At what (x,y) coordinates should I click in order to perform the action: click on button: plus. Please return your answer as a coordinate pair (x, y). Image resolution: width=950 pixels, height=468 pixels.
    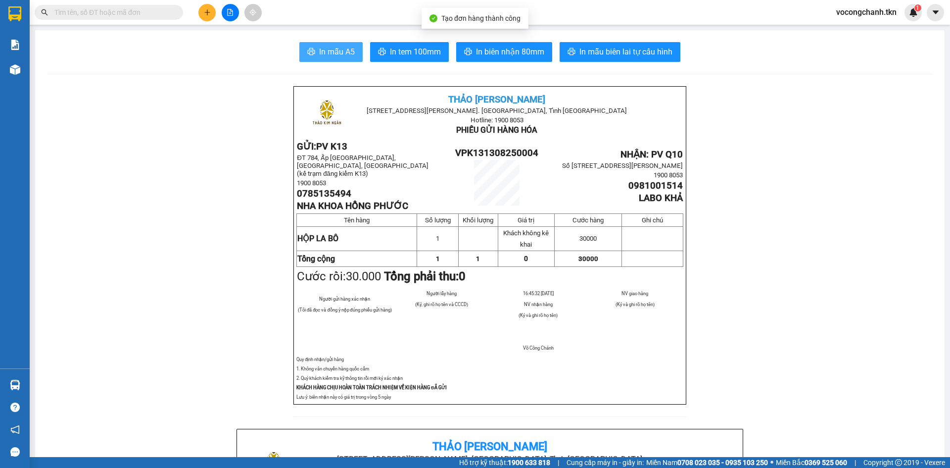
    Looking at the image, I should click on (207, 12).